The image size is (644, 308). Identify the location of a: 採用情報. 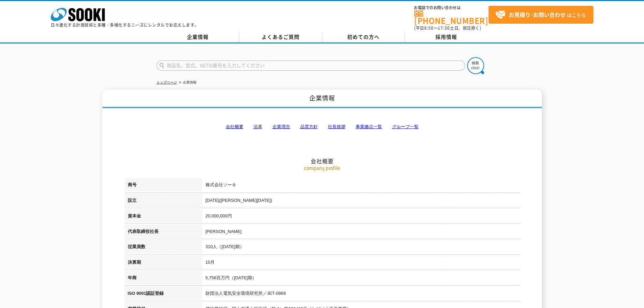
(446, 37).